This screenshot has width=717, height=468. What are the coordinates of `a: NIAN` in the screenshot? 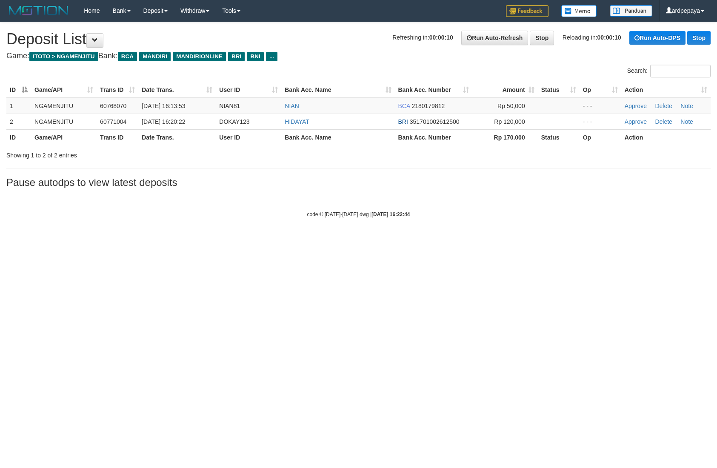 It's located at (292, 106).